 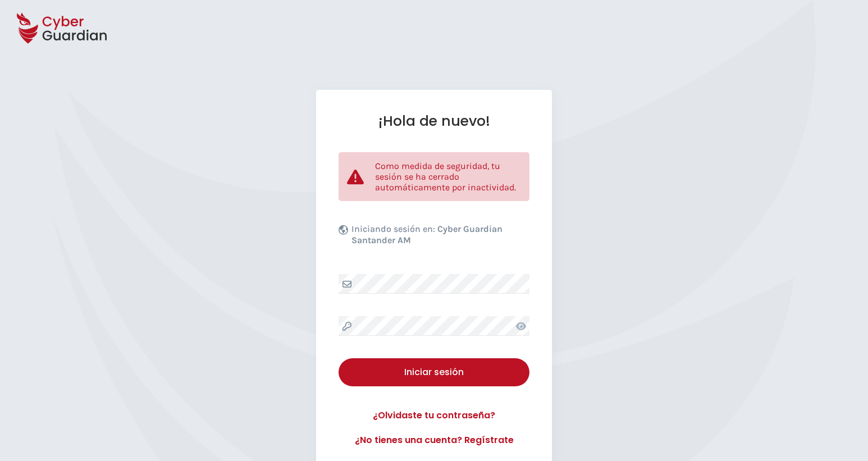 I want to click on p: Iniciando sesión en:, so click(x=439, y=238).